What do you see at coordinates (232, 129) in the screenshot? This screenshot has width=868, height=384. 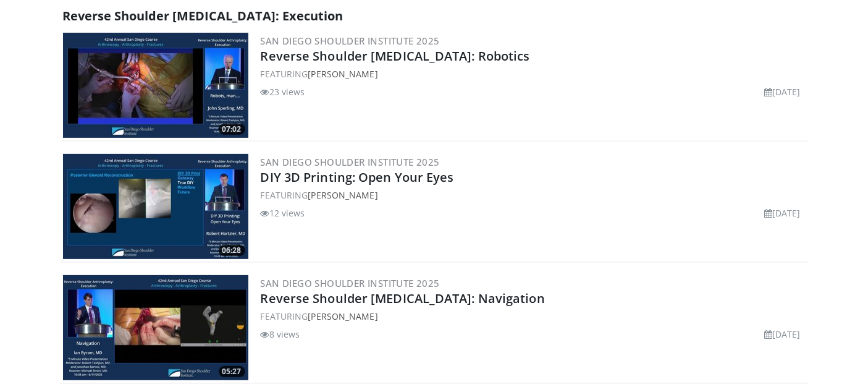 I see `span: 07:02` at bounding box center [232, 129].